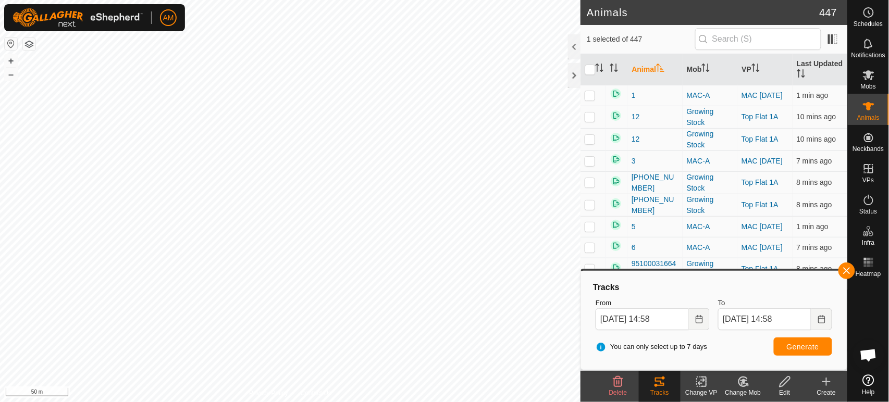 Image resolution: width=889 pixels, height=402 pixels. What do you see at coordinates (634, 227) in the screenshot?
I see `span: 5` at bounding box center [634, 227].